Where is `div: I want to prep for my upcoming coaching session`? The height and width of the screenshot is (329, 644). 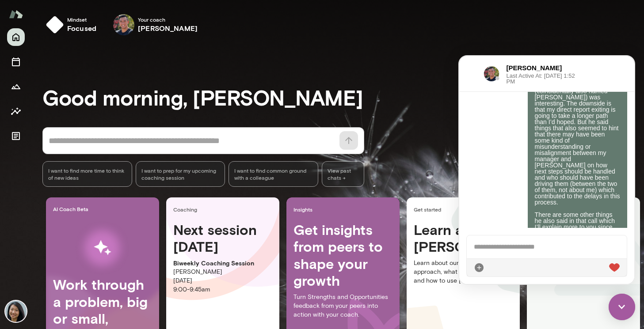
div: I want to prep for my upcoming coaching session is located at coordinates (180, 174).